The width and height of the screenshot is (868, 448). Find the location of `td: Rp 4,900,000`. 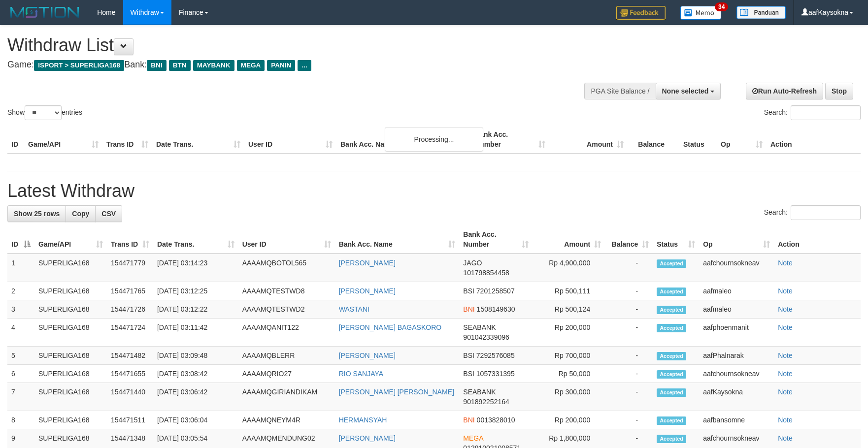

td: Rp 4,900,000 is located at coordinates (568, 268).